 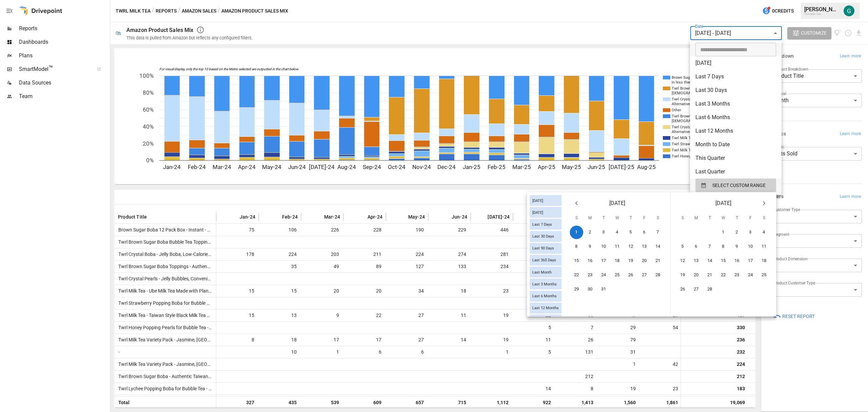 What do you see at coordinates (736, 158) in the screenshot?
I see `li: This Quarter` at bounding box center [736, 158].